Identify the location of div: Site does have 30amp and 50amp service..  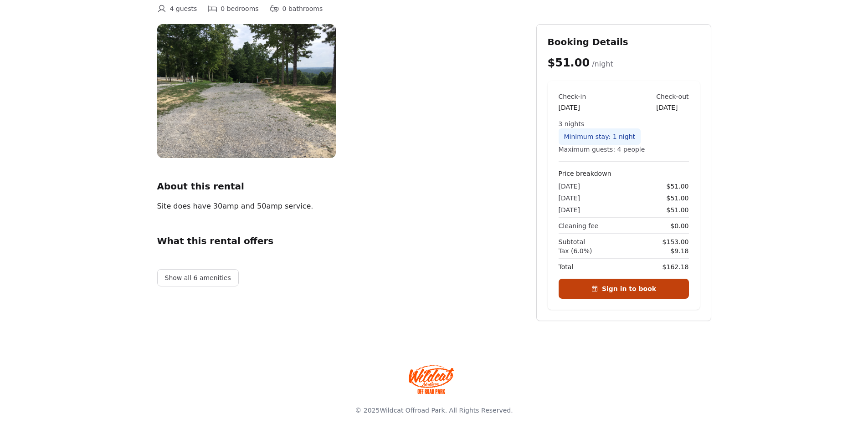
(308, 206).